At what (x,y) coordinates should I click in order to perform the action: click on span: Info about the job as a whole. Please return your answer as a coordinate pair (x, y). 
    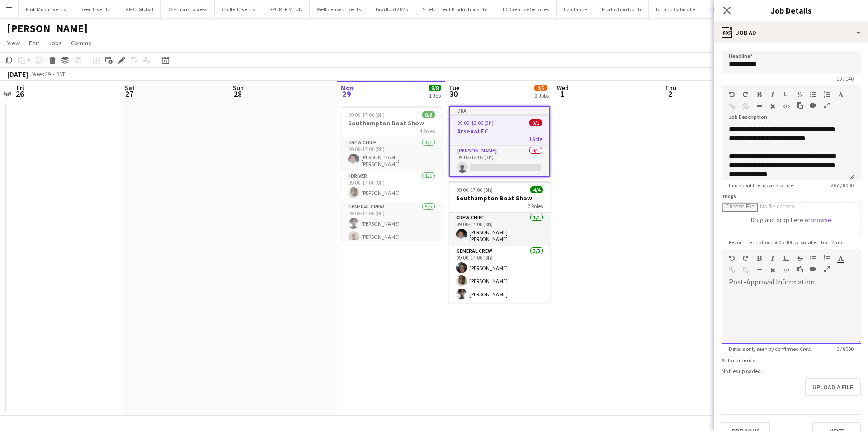
    Looking at the image, I should click on (761, 185).